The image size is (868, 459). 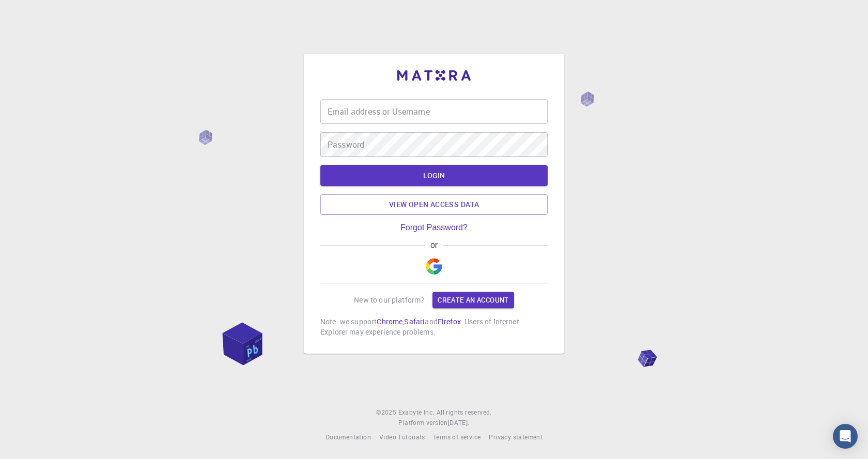 I want to click on p: Note: we support , and . Users of Internet Explorer may experience problems., so click(x=434, y=327).